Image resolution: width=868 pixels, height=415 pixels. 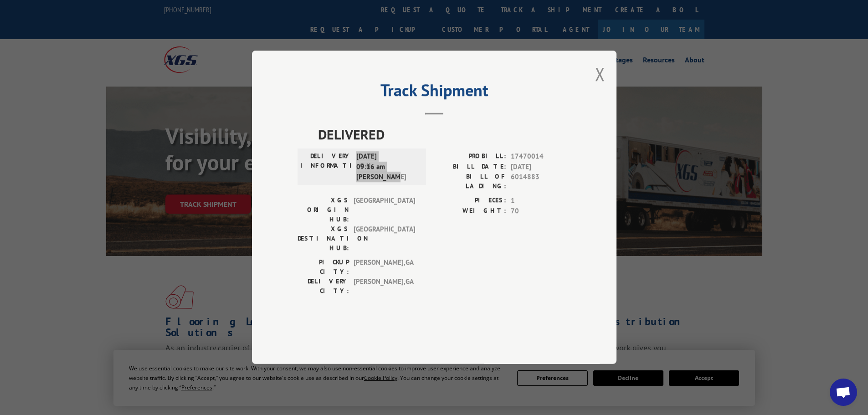 I want to click on label: DELIVERY INFORMATION:, so click(x=326, y=167).